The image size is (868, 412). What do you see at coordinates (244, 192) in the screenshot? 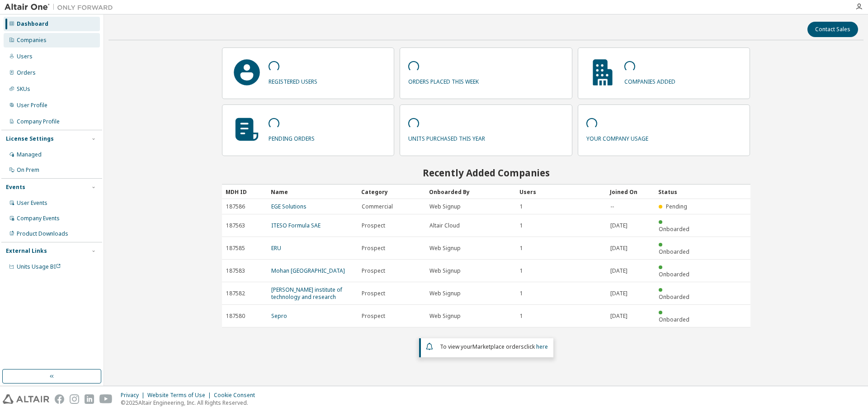
I see `div: MDH ID` at bounding box center [244, 192].